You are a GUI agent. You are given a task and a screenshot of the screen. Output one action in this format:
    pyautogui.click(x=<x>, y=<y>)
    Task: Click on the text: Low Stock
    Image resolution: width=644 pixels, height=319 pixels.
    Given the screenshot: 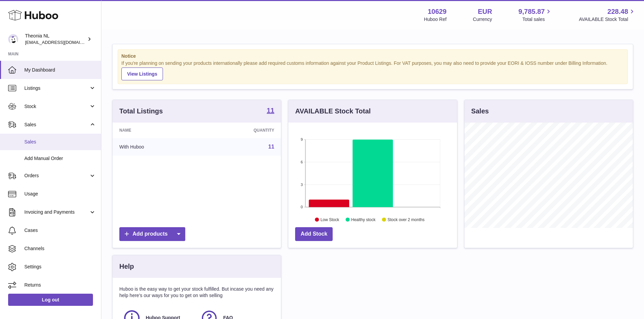 What is the action you would take?
    pyautogui.click(x=330, y=219)
    